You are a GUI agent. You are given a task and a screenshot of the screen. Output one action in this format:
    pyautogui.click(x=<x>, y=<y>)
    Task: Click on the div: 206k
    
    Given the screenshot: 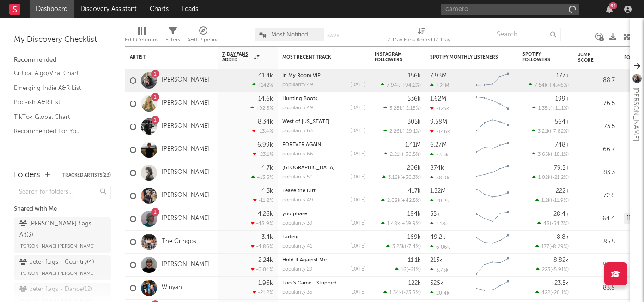 What is the action you would take?
    pyautogui.click(x=414, y=168)
    